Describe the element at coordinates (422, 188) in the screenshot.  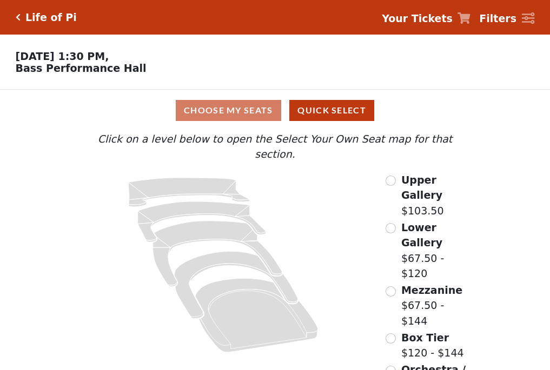
I see `span: Upper Gallery` at that location.